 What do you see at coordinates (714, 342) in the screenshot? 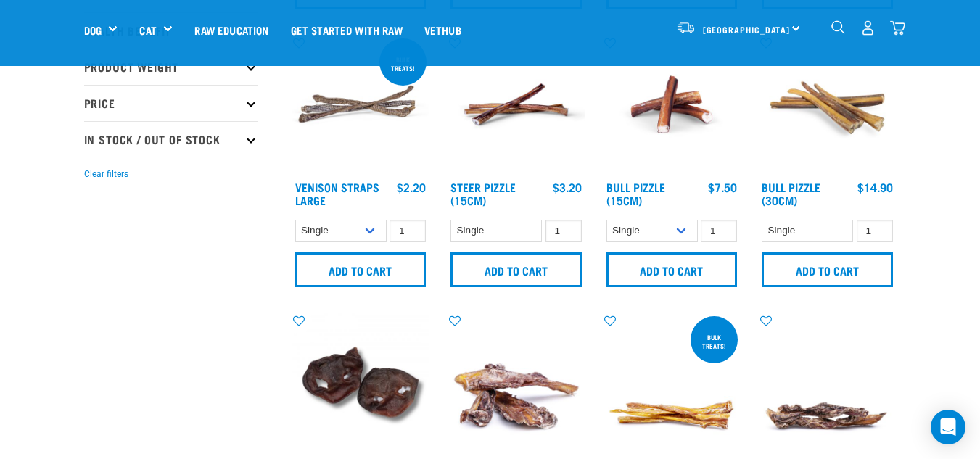
I see `div: Bulk treats!` at bounding box center [714, 342].